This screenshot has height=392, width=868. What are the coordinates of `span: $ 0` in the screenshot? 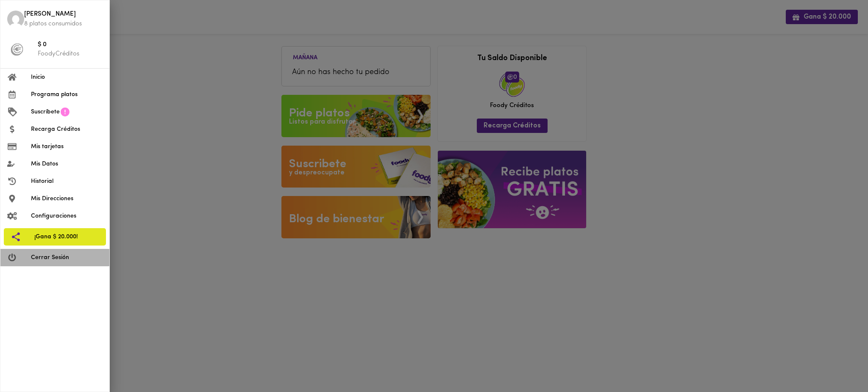 It's located at (70, 45).